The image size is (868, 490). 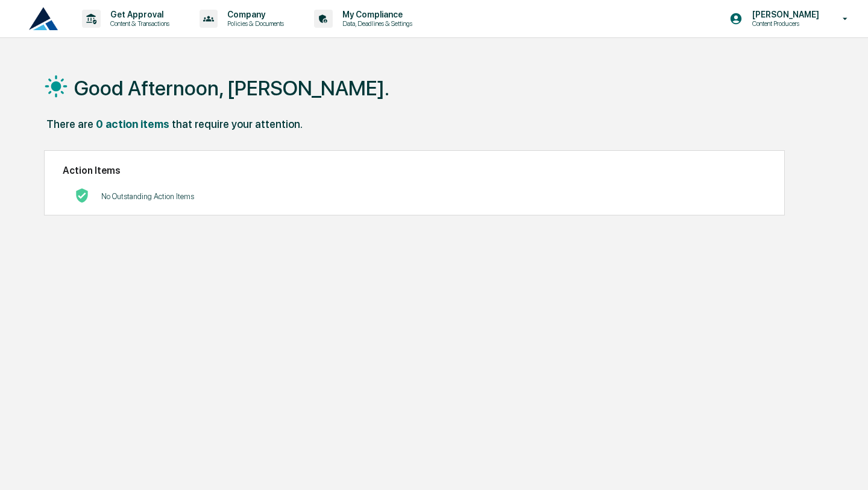 I want to click on p: My Compliance, so click(x=376, y=14).